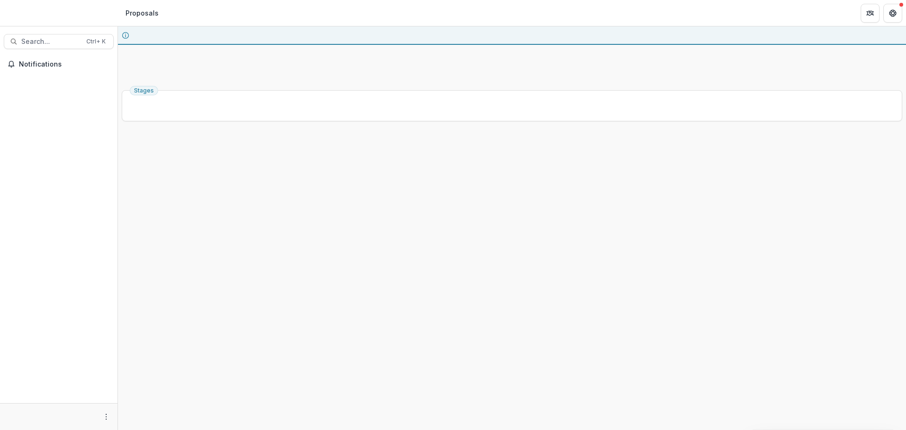 Image resolution: width=906 pixels, height=430 pixels. Describe the element at coordinates (58, 42) in the screenshot. I see `button: Search...` at that location.